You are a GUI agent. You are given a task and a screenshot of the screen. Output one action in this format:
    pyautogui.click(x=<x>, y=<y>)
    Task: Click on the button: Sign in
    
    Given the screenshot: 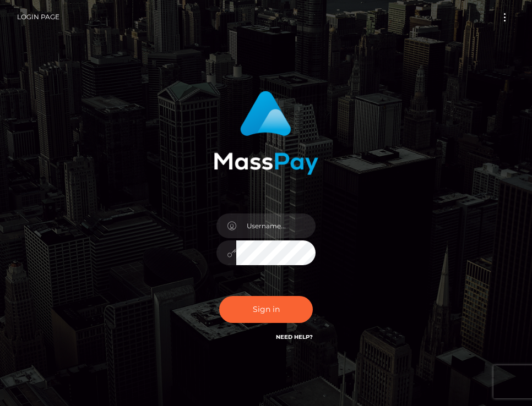 What is the action you would take?
    pyautogui.click(x=266, y=309)
    